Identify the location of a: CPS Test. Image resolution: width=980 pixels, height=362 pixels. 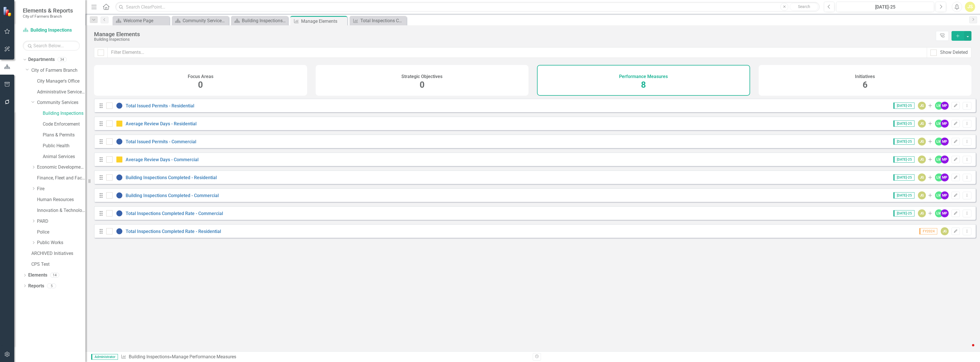
(58, 264).